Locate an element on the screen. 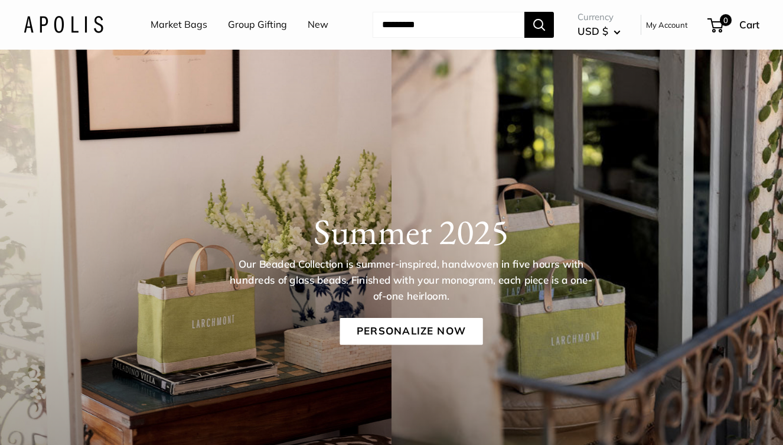 The width and height of the screenshot is (783, 445). a: Personalize Now is located at coordinates (411, 331).